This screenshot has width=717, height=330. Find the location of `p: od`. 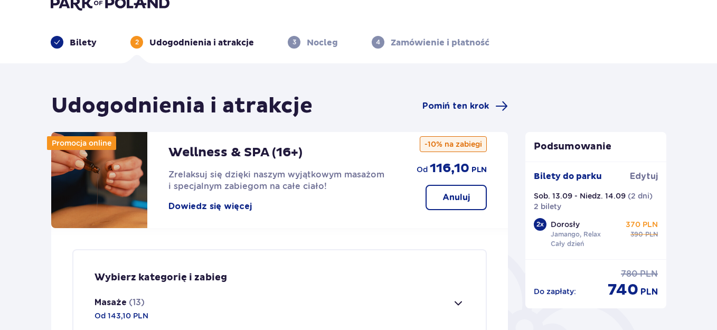

p: od is located at coordinates (422, 170).